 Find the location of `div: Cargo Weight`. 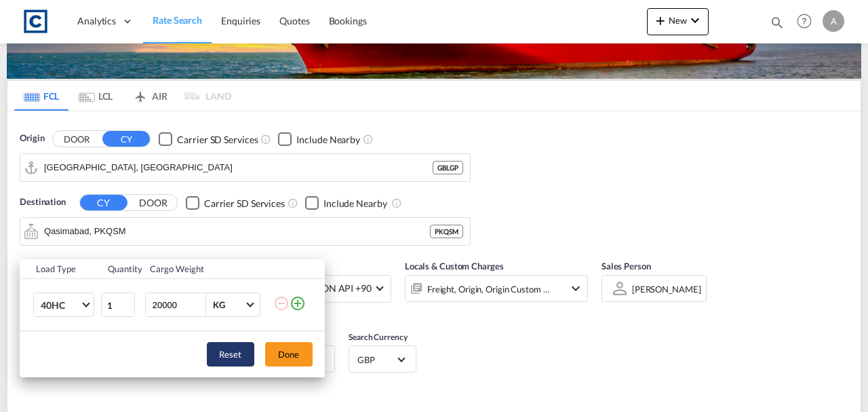

div: Cargo Weight is located at coordinates (207, 269).